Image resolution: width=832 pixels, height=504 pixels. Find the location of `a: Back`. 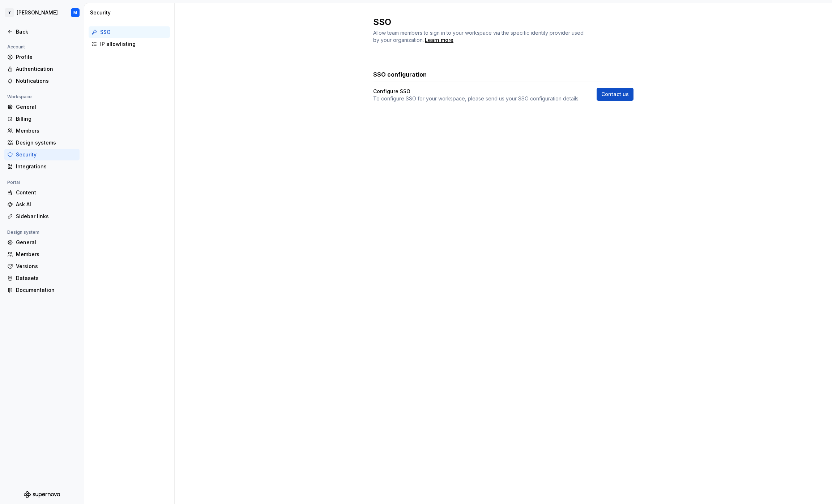

a: Back is located at coordinates (42, 32).